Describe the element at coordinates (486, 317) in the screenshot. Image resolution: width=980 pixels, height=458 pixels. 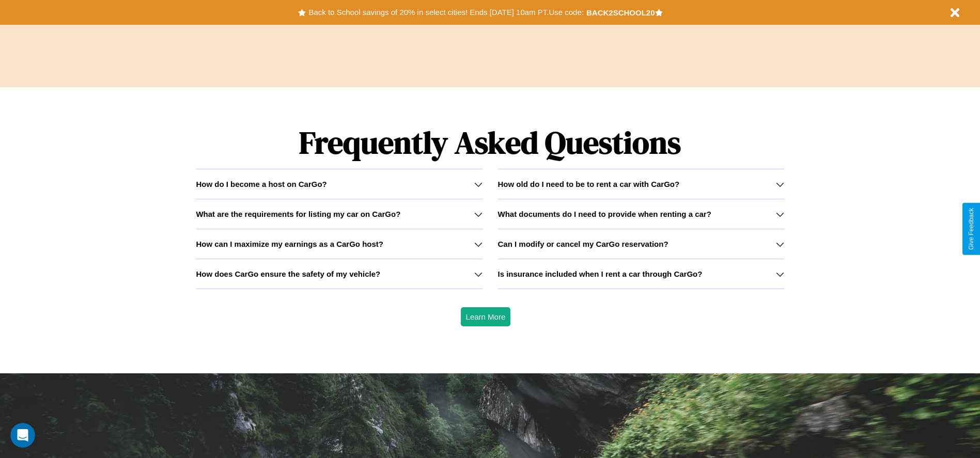
I see `button: Learn More` at that location.